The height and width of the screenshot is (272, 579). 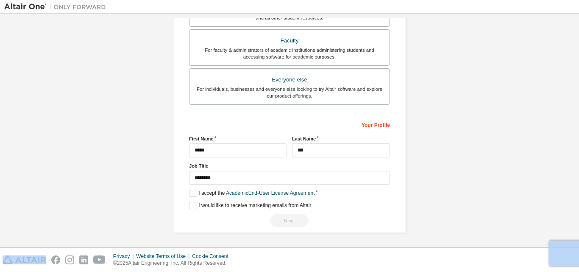 What do you see at coordinates (289, 220) in the screenshot?
I see `div: You need to provide your academic email` at bounding box center [289, 220].